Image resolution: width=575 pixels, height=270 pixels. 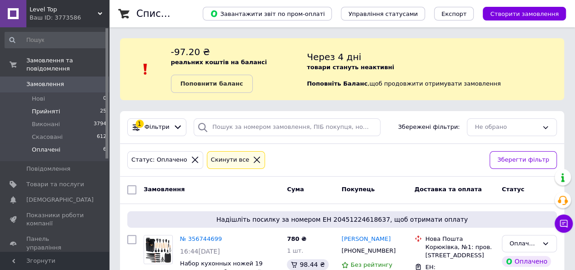 What do you see at coordinates (372, 264) in the screenshot?
I see `span: Без рейтингу` at bounding box center [372, 264].